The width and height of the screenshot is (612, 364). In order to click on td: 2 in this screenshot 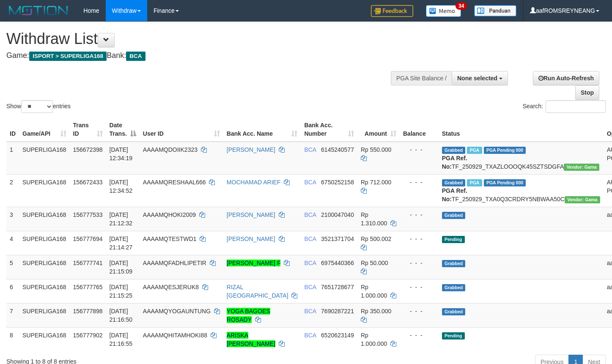, I will do `click(13, 190)`.